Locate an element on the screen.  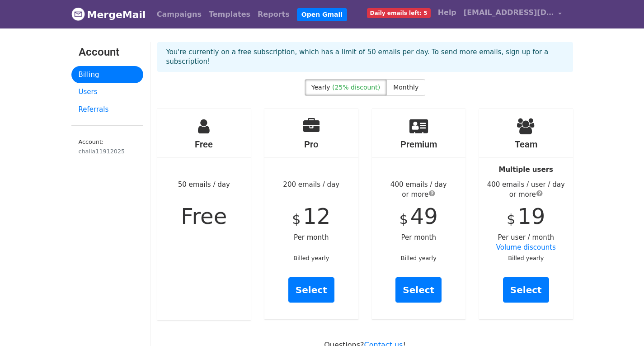
a: Billing is located at coordinates (107, 75).